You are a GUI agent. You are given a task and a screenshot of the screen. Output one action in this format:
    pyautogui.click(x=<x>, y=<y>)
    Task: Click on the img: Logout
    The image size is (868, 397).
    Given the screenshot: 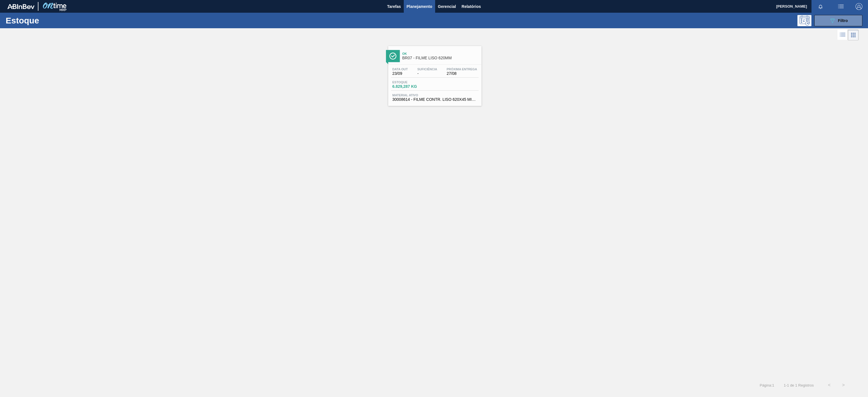 What is the action you would take?
    pyautogui.click(x=859, y=6)
    